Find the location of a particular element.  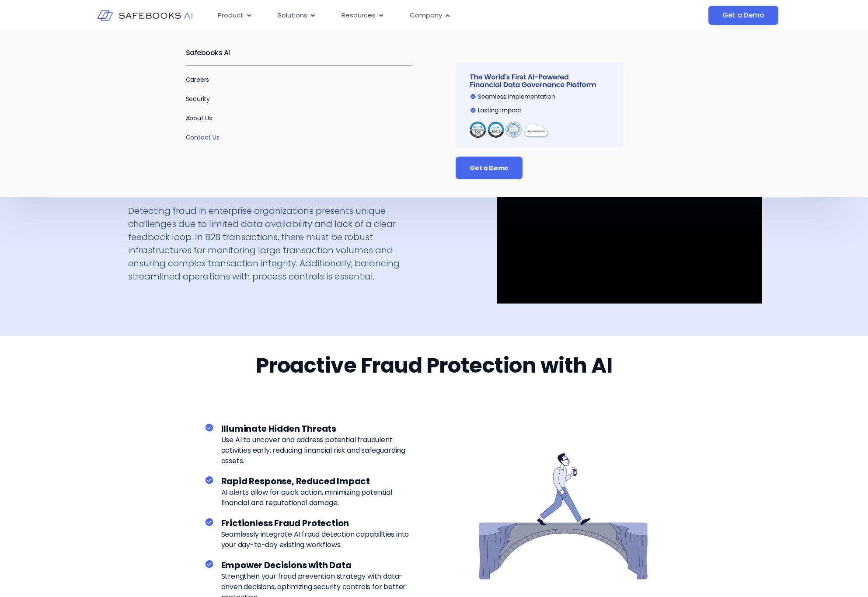

a: Careers is located at coordinates (198, 79).